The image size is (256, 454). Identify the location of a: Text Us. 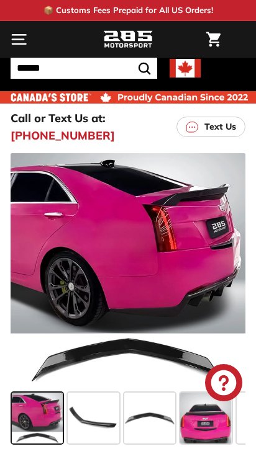
(210, 127).